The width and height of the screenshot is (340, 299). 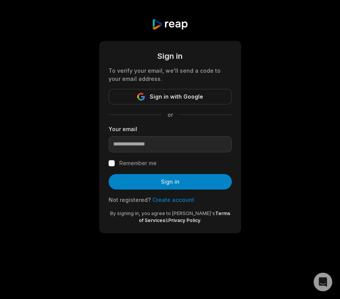 What do you see at coordinates (170, 75) in the screenshot?
I see `div: To verify your email, we'll send a code to your email address.` at bounding box center [170, 75].